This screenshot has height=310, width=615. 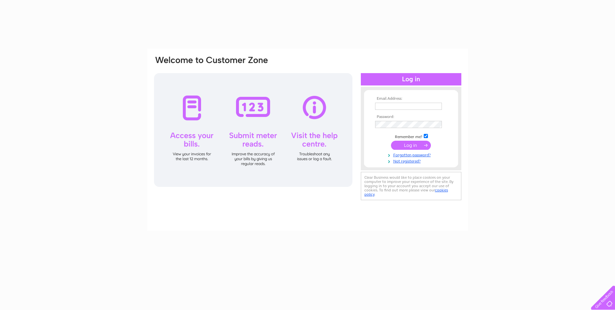 What do you see at coordinates (412, 154) in the screenshot?
I see `a: Forgotten password?` at bounding box center [412, 154].